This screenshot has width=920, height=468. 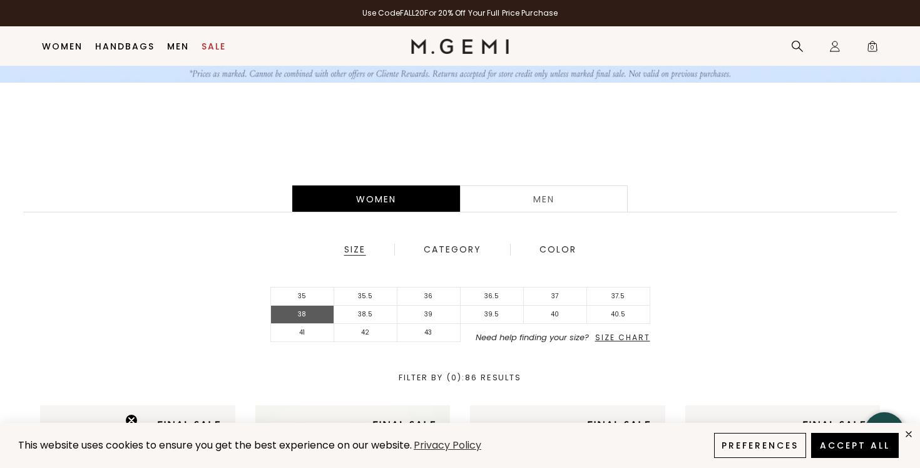 What do you see at coordinates (366, 296) in the screenshot?
I see `li: 35.5` at bounding box center [366, 296].